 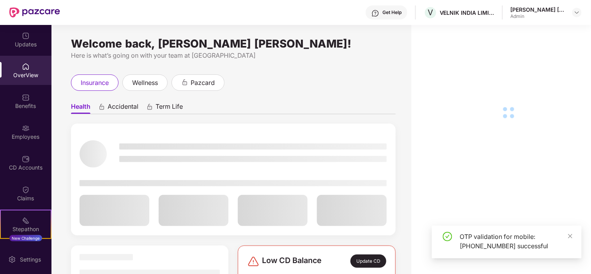 I want to click on img: svg+xml;base64,PHN2ZyBpZD0iRW1wbG95ZWVzIiB4bWxucz0iaHR0cDovL3d3dy53My5vcmcvMjAwMC9zdmciIHdpZHRoPS..., so click(x=26, y=128).